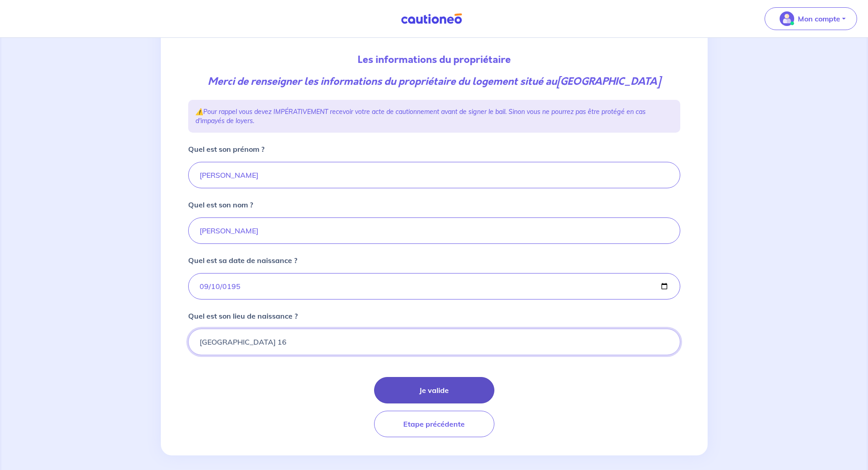 This screenshot has width=868, height=470. What do you see at coordinates (434, 230) in the screenshot?
I see `input: Duteuil` at bounding box center [434, 230].